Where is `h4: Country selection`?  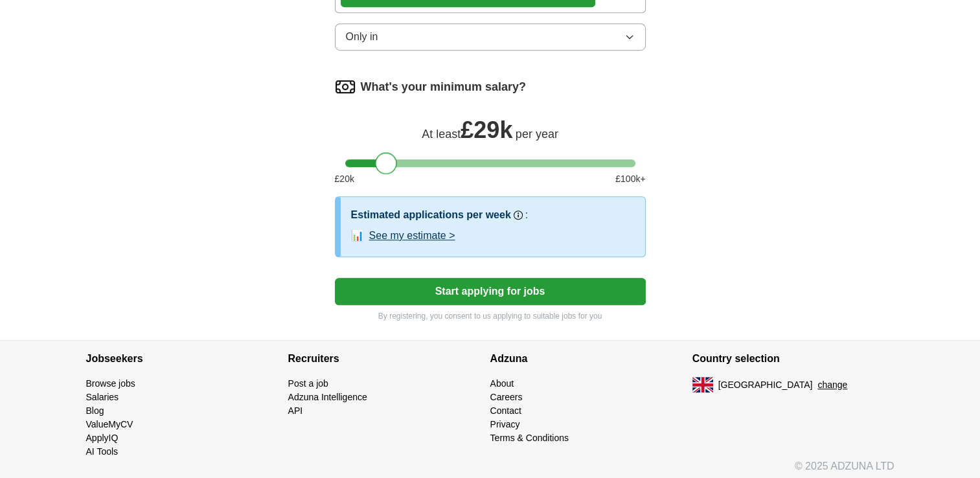
h4: Country selection is located at coordinates (794, 359).